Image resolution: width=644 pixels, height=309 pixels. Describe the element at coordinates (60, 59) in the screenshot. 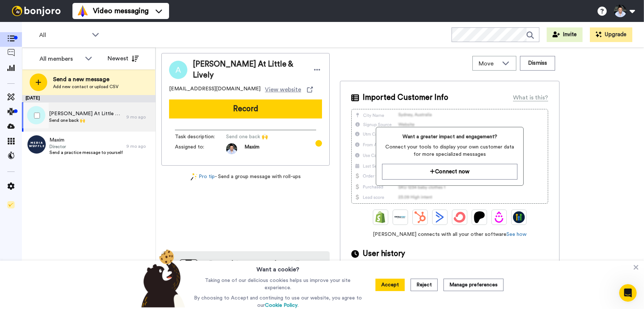

I see `div: All members` at that location.